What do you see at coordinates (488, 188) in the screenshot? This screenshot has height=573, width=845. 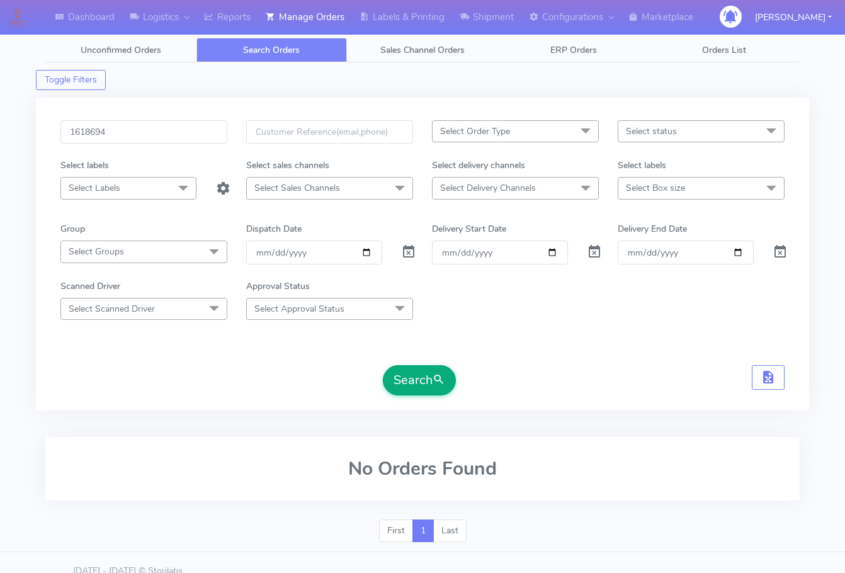 I see `span: Select Delivery Channels` at bounding box center [488, 188].